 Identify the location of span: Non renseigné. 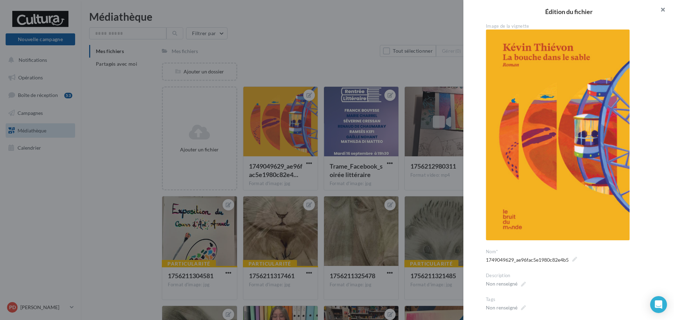
(506, 284).